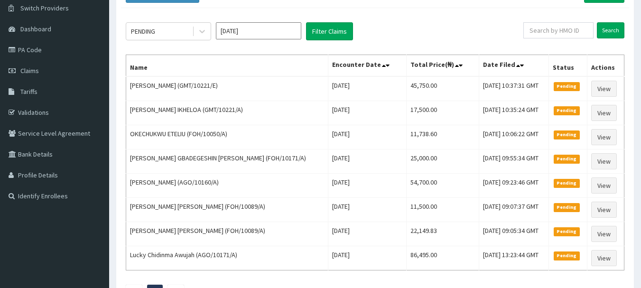 This screenshot has width=641, height=288. I want to click on th: Encounter Date, so click(367, 66).